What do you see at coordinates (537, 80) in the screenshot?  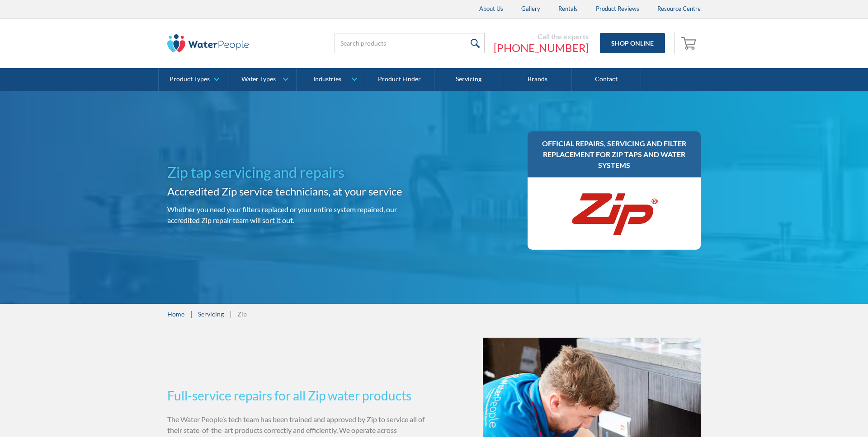 I see `a: Brands` at bounding box center [537, 80].